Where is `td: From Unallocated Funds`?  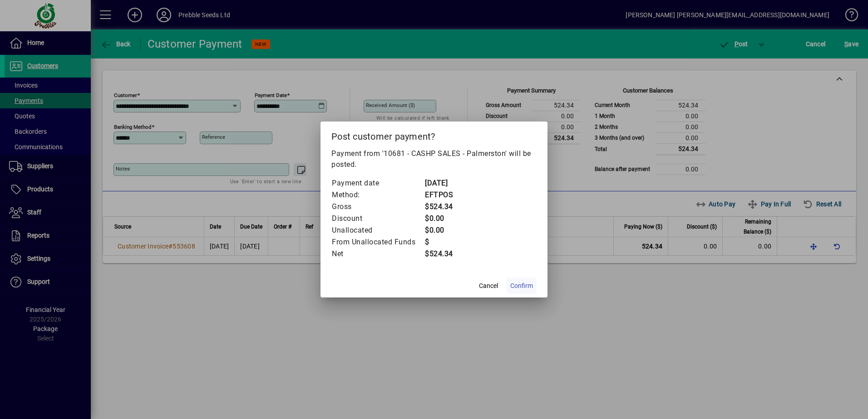
td: From Unallocated Funds is located at coordinates (378, 243).